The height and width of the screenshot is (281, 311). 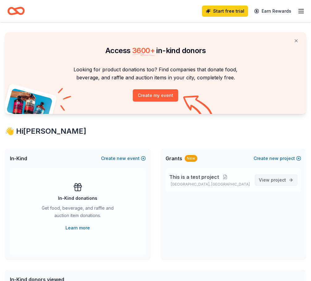 I want to click on div: New, so click(x=191, y=159).